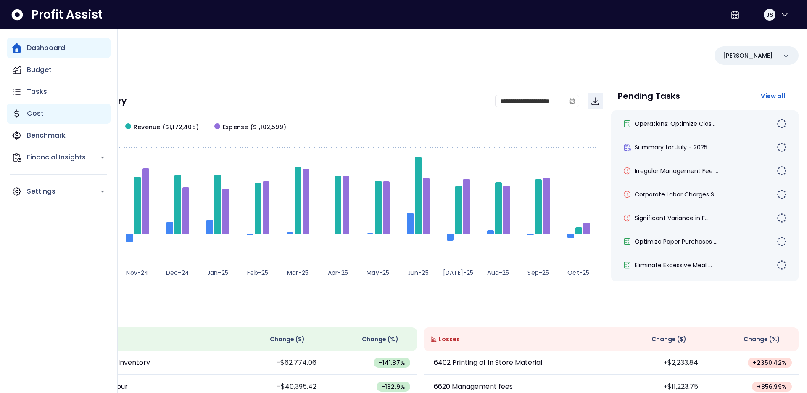 Image resolution: width=807 pixels, height=393 pixels. Describe the element at coordinates (218, 272) in the screenshot. I see `text: Jan-25` at that location.